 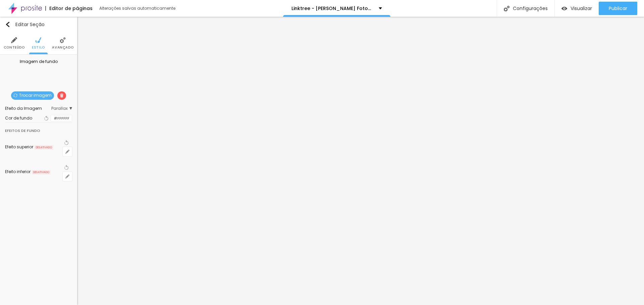 What do you see at coordinates (14, 48) in the screenshot?
I see `span: Conteúdo` at bounding box center [14, 48].